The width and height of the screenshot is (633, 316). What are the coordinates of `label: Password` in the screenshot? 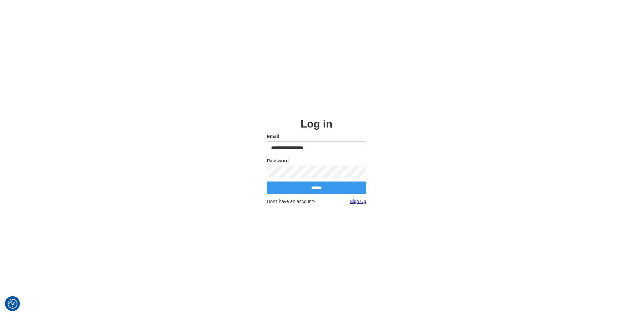 It's located at (317, 161).